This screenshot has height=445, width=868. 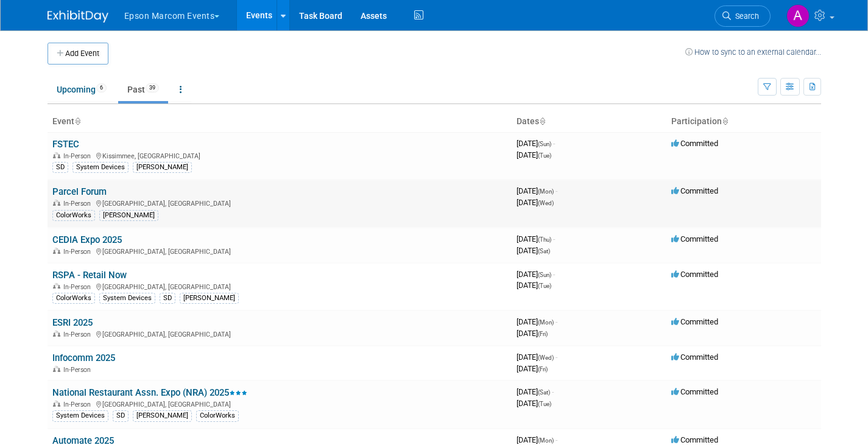 What do you see at coordinates (78, 53) in the screenshot?
I see `button: Add Event` at bounding box center [78, 53].